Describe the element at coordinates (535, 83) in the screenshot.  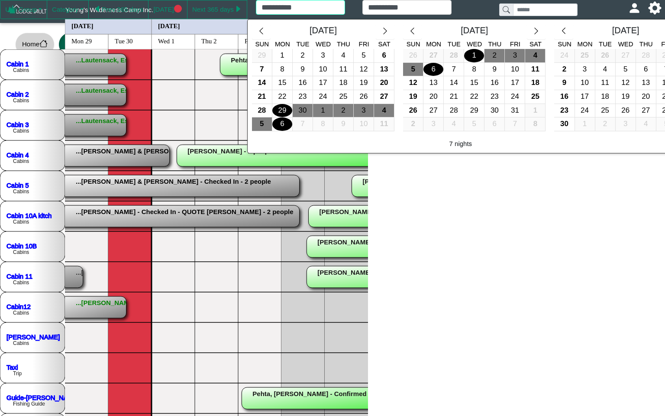
I see `div: 18` at that location.